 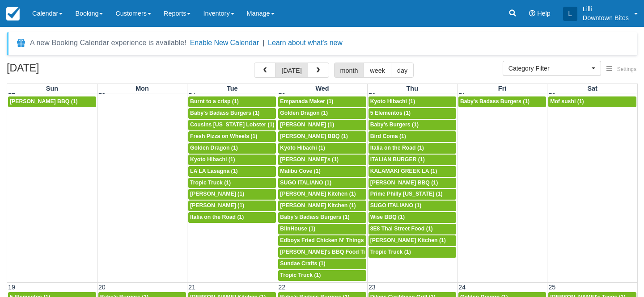 I want to click on span: 21, so click(x=192, y=288).